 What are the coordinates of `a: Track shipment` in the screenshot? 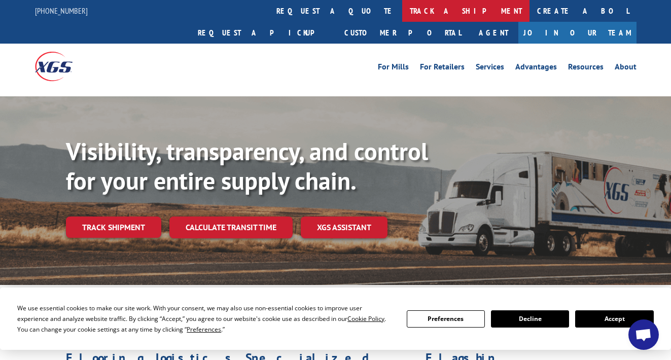 It's located at (114, 227).